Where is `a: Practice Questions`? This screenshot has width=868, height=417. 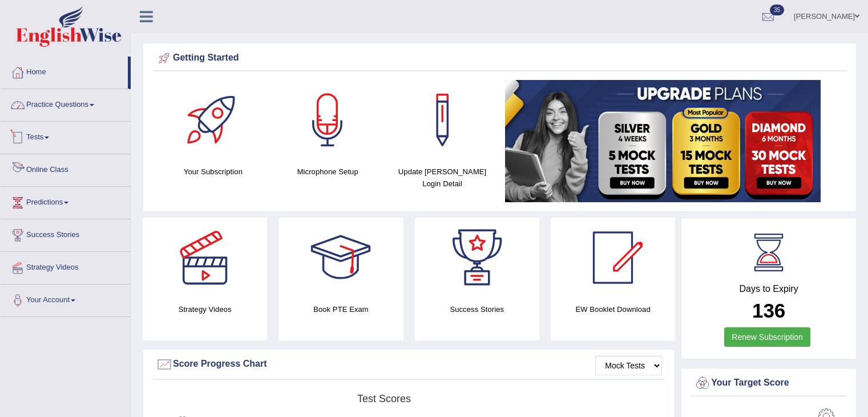
a: Practice Questions is located at coordinates (66, 104).